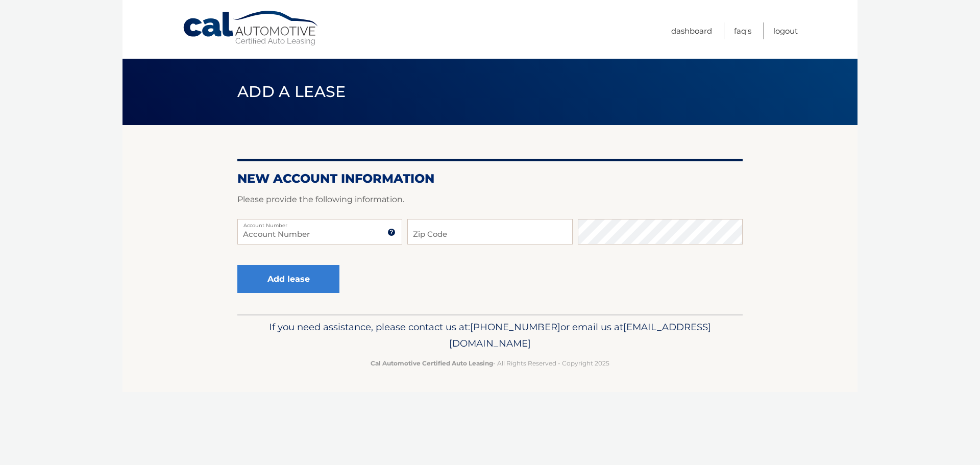  Describe the element at coordinates (692, 31) in the screenshot. I see `a: Dashboard` at that location.